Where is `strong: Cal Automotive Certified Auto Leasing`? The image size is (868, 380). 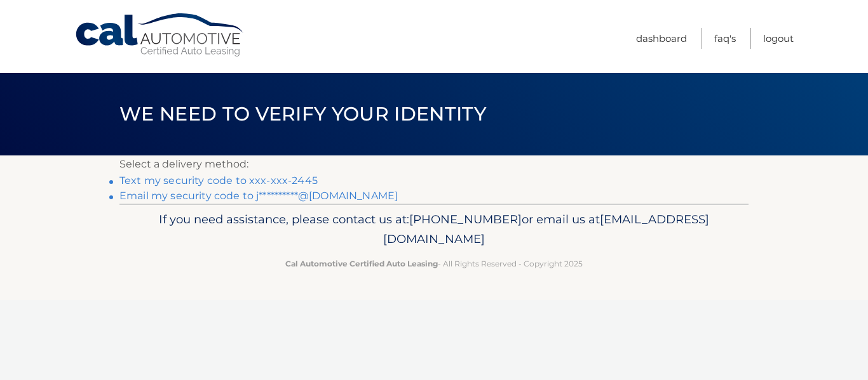
strong: Cal Automotive Certified Auto Leasing is located at coordinates (362, 264).